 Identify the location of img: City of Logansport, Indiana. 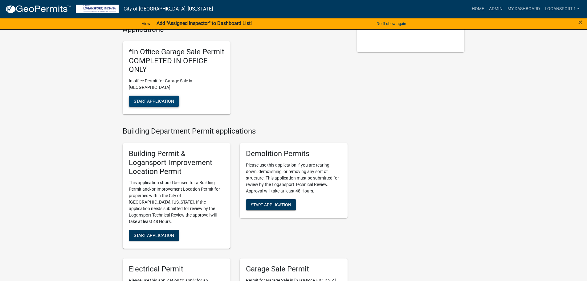
(97, 9).